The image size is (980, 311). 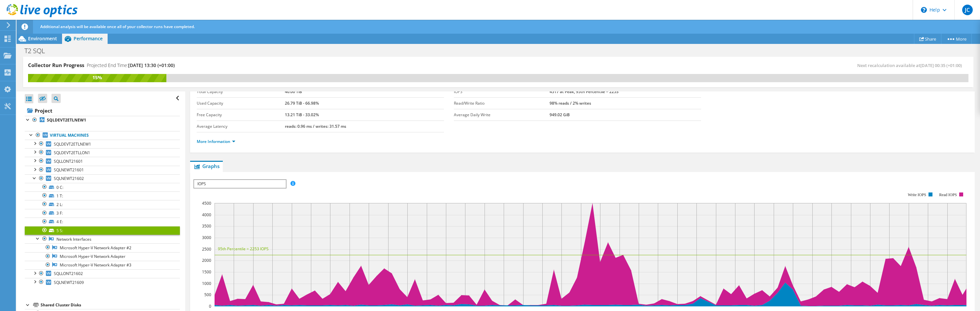 I want to click on label: Used Capacity, so click(x=241, y=104).